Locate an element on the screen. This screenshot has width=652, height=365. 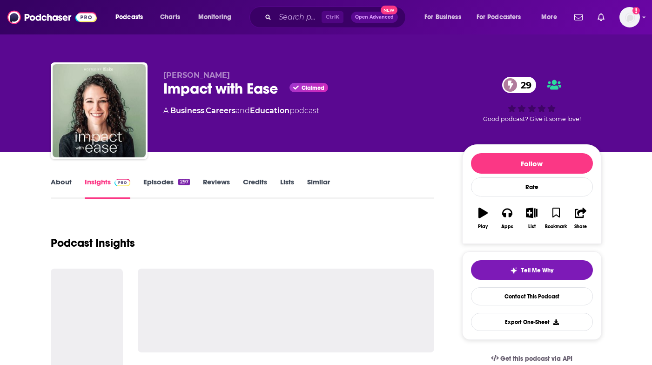
div: Share is located at coordinates (581, 227).